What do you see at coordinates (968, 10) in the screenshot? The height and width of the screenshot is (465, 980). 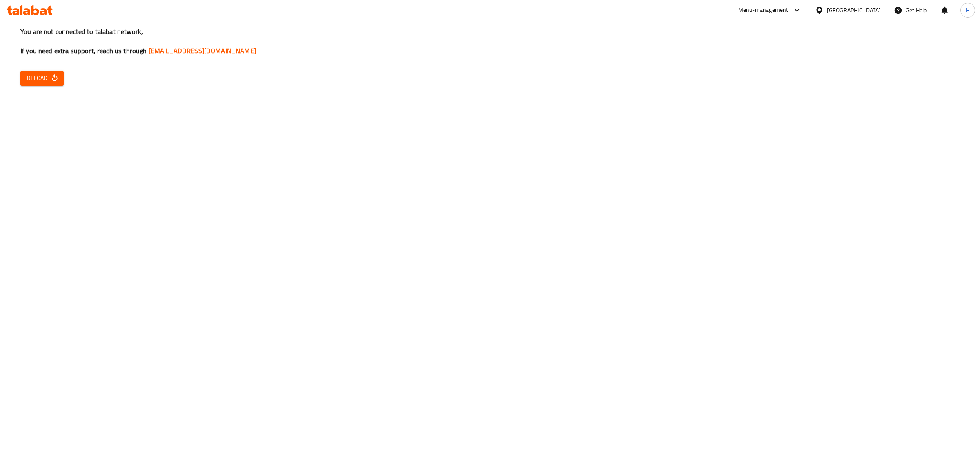 I see `span: H` at bounding box center [968, 10].